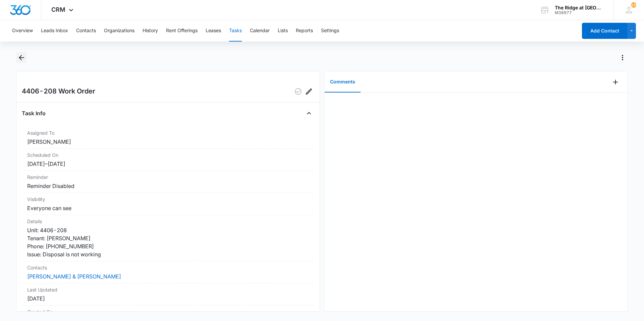 The width and height of the screenshot is (644, 321). Describe the element at coordinates (168, 133) in the screenshot. I see `dt: Assigned To` at that location.